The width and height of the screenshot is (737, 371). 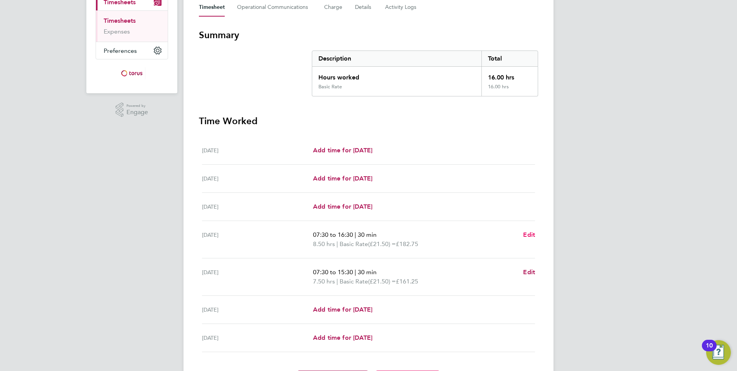 I want to click on h3: Time Worked, so click(x=368, y=121).